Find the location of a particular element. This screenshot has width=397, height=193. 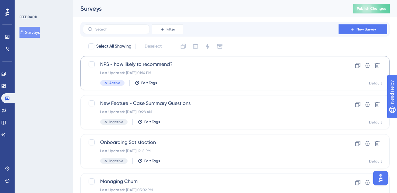

span: Publish Changes is located at coordinates (371, 9).